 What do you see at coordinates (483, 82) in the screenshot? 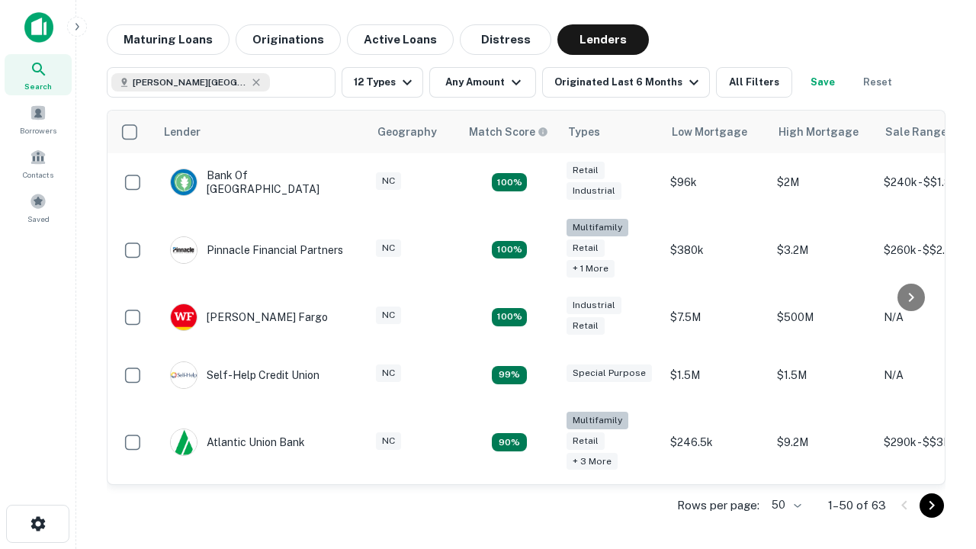
I see `button: Any Amount` at bounding box center [483, 82].